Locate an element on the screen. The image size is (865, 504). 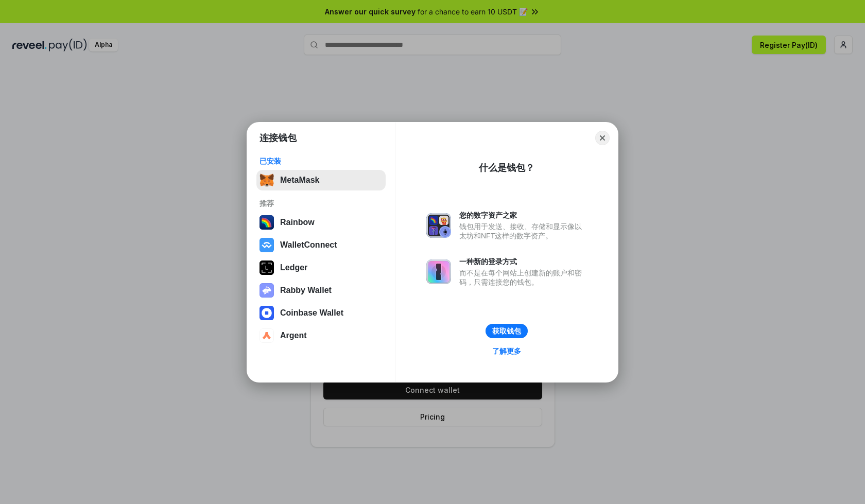
button: MetaMask is located at coordinates (321, 180).